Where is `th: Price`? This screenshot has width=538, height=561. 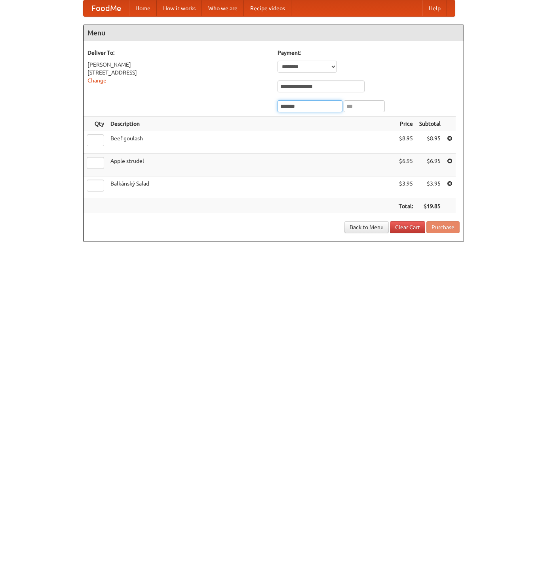
th: Price is located at coordinates (406, 124).